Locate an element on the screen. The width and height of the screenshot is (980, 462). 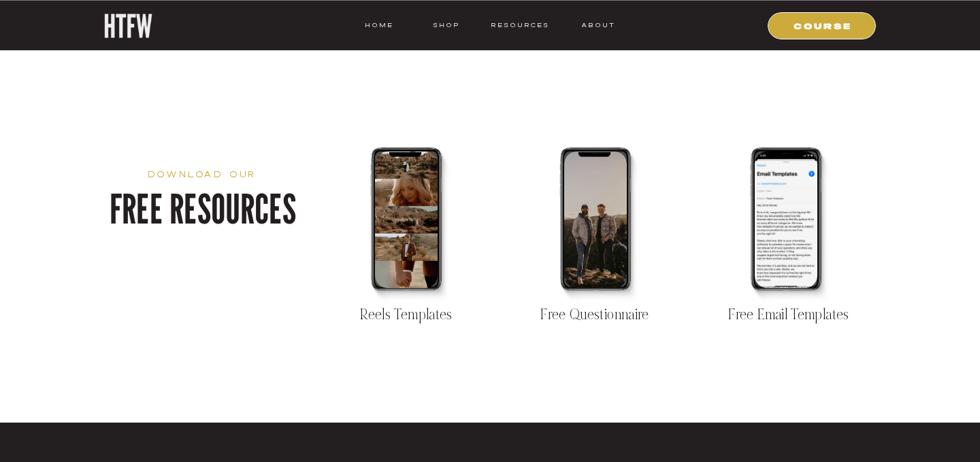
a: HOME is located at coordinates (379, 25).